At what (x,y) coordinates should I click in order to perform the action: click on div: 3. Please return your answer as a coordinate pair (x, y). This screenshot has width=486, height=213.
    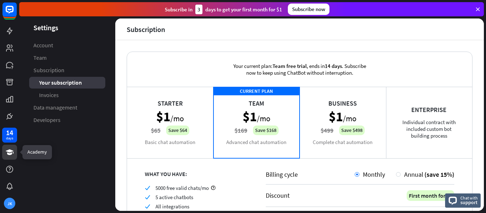
    Looking at the image, I should click on (199, 9).